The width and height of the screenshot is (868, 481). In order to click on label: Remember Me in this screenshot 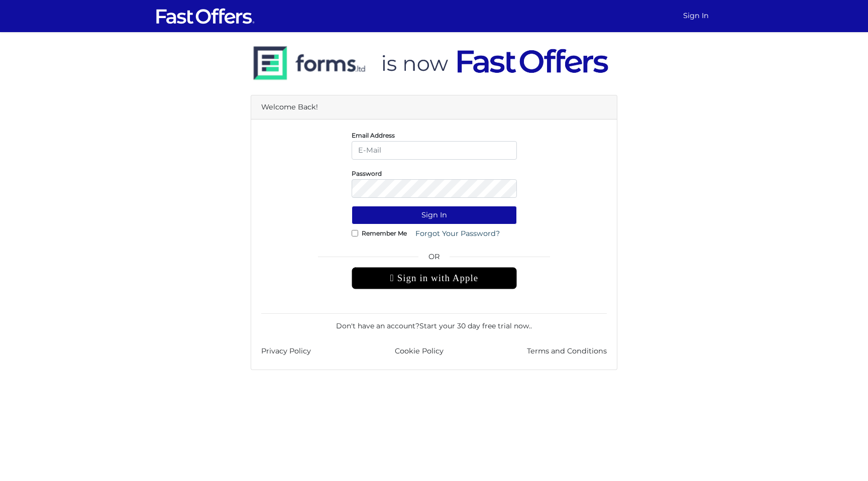, I will do `click(384, 233)`.